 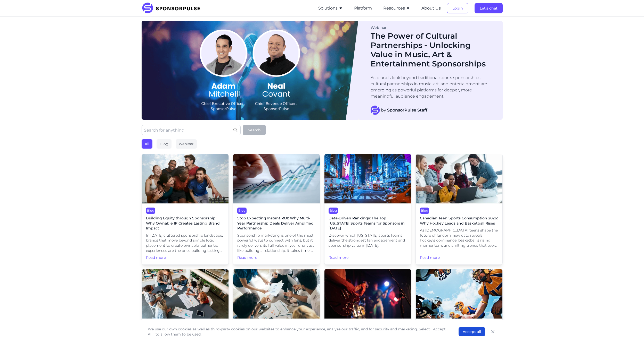 What do you see at coordinates (407, 110) in the screenshot?
I see `strong: SponsorPulse Staff` at bounding box center [407, 110].